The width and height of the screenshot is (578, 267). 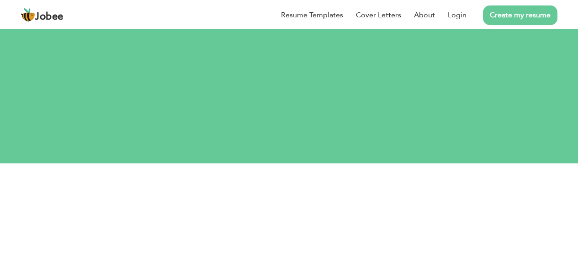 What do you see at coordinates (378, 15) in the screenshot?
I see `a: Cover Letters` at bounding box center [378, 15].